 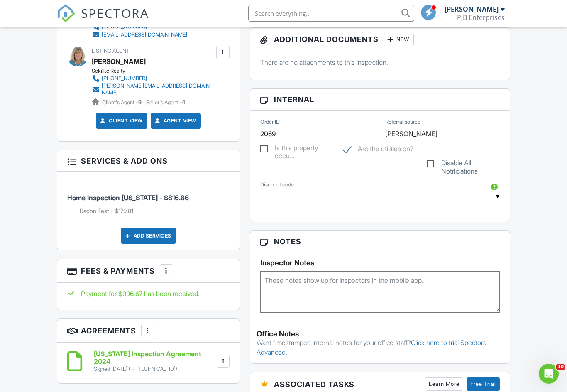 What do you see at coordinates (380, 40) in the screenshot?
I see `h3: Additional Documents` at bounding box center [380, 40].